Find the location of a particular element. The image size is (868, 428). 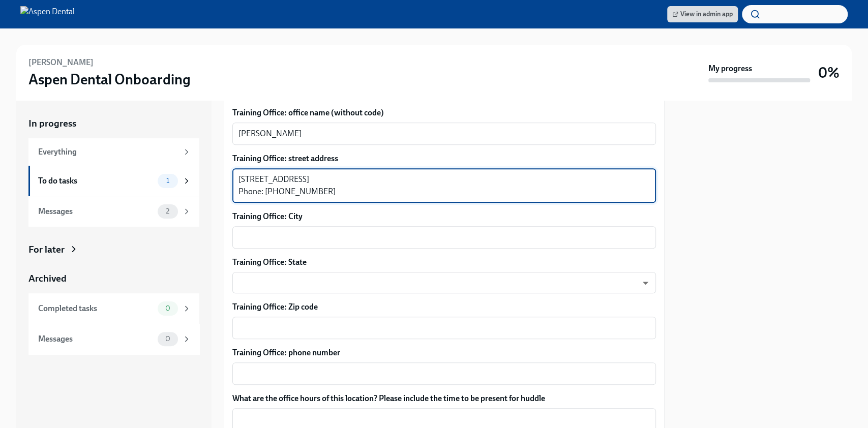

a: Everything is located at coordinates (114, 152).